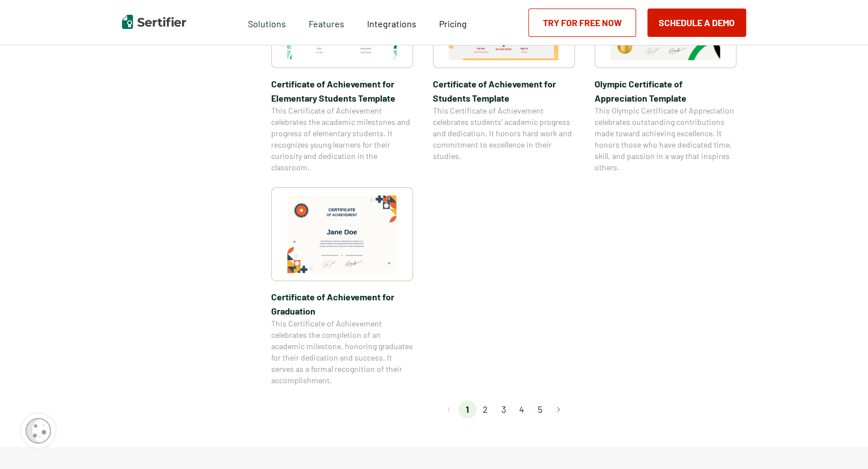 The image size is (868, 469). Describe the element at coordinates (453, 24) in the screenshot. I see `span: Pricing` at that location.